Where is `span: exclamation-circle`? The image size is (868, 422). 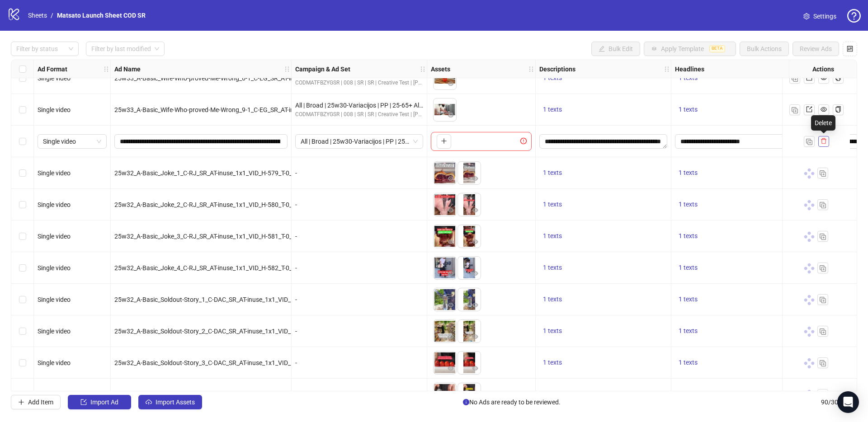 span: exclamation-circle is located at coordinates (525, 141).